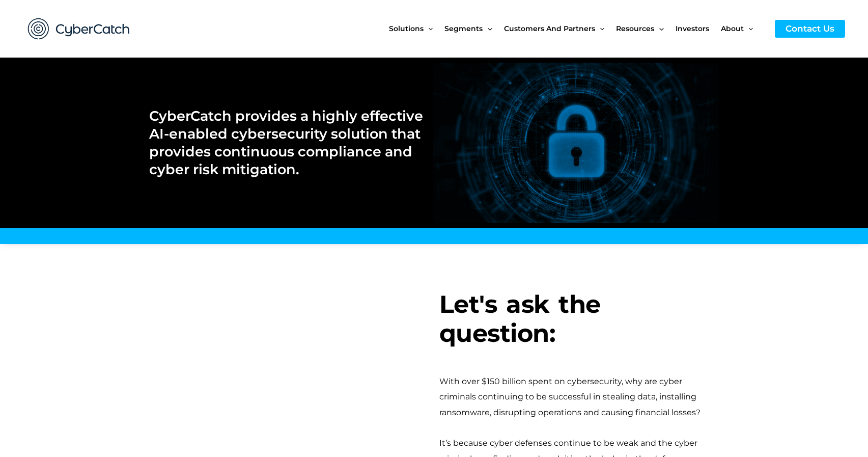 The image size is (868, 457). What do you see at coordinates (79, 28) in the screenshot?
I see `img: CyberCatch` at bounding box center [79, 28].